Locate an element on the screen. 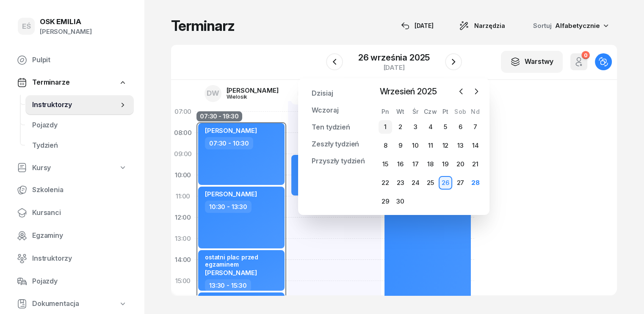 This screenshot has width=644, height=314. div: Sob is located at coordinates (460, 112).